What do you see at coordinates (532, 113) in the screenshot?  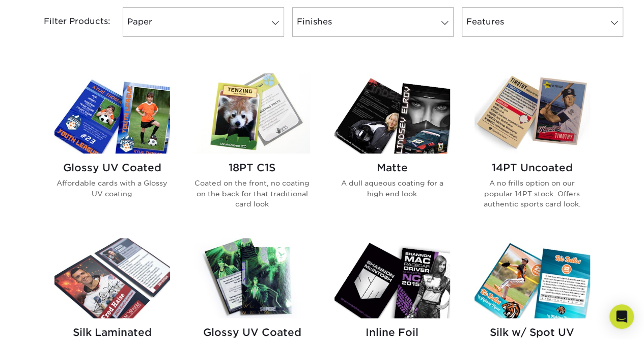 I see `img: 14PT Uncoated Trading Cards` at bounding box center [532, 113].